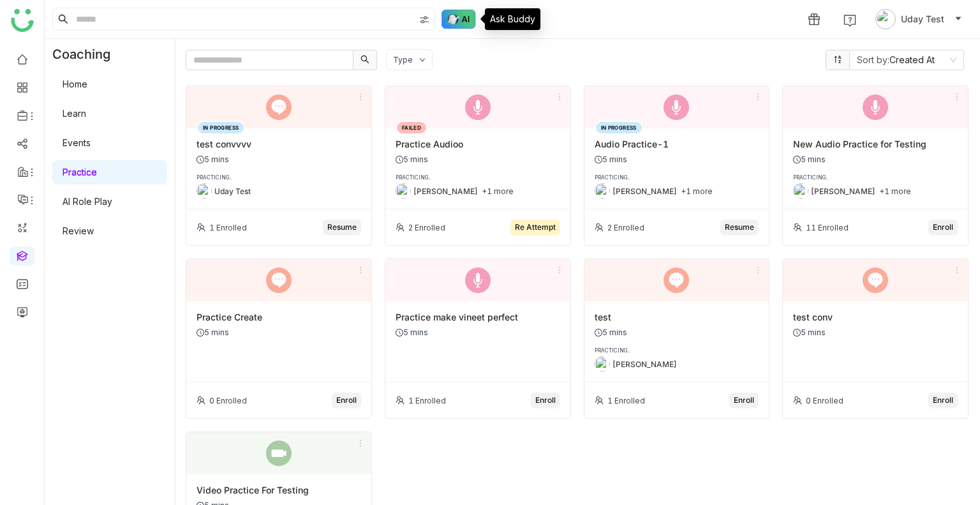  I want to click on button: Uday Test, so click(919, 19).